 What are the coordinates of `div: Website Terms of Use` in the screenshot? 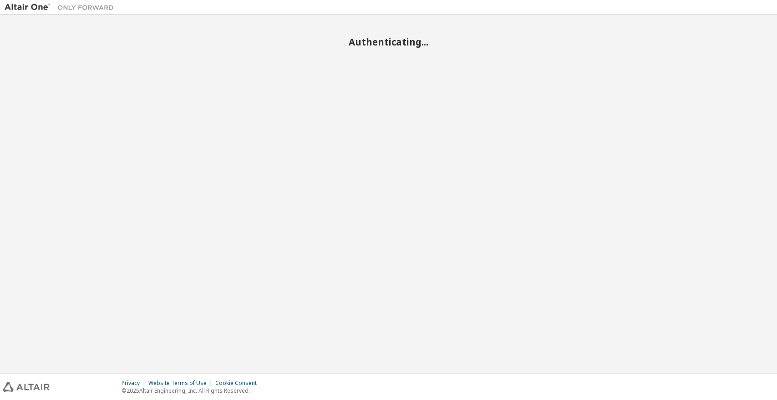 It's located at (182, 383).